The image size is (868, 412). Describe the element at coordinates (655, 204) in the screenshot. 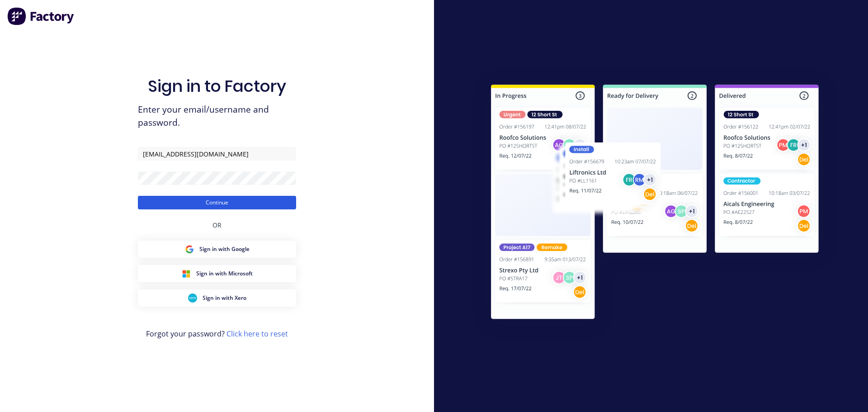

I see `img: Sign in` at that location.